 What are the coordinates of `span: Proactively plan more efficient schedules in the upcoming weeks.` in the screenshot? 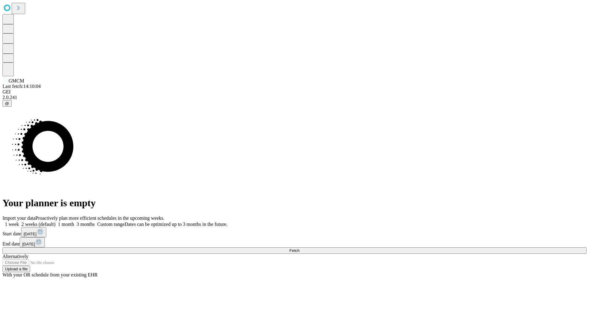 It's located at (100, 218).